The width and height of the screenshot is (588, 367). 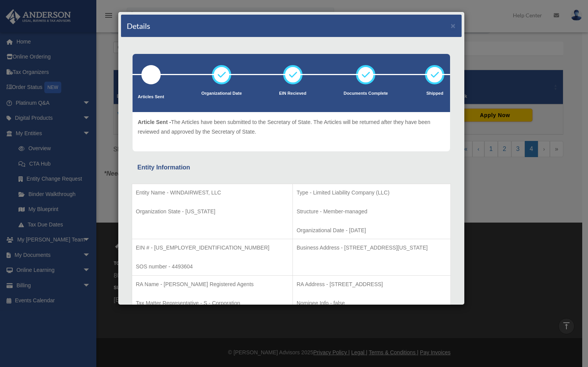 What do you see at coordinates (371, 303) in the screenshot?
I see `p: Nominee Info - false` at bounding box center [371, 303].